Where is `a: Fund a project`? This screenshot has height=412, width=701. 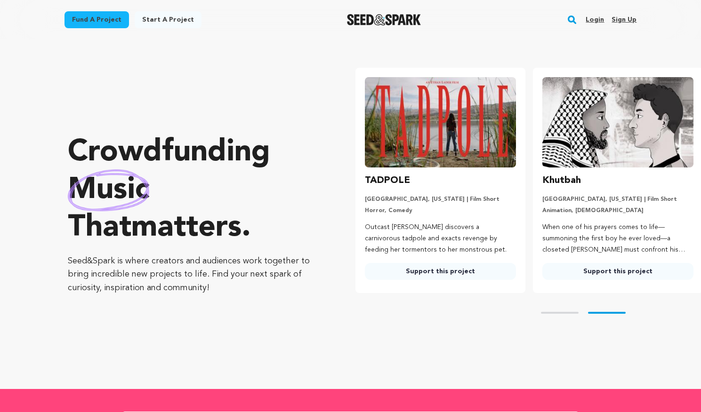
a: Fund a project is located at coordinates (97, 20).